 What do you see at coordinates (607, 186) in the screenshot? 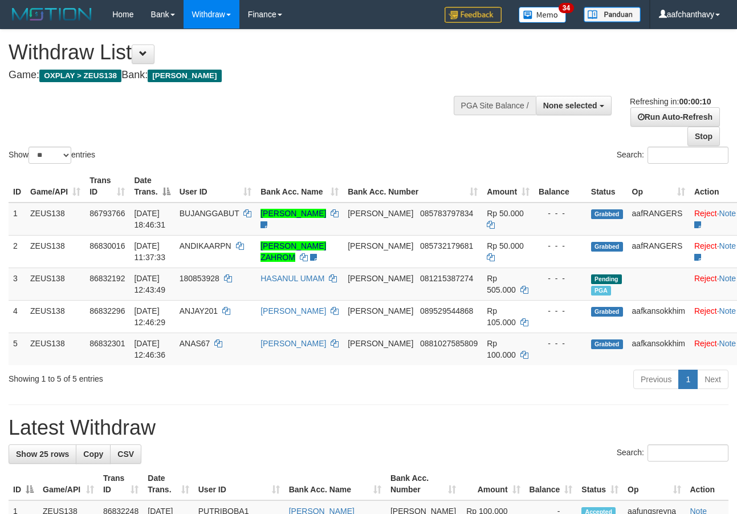
I see `th: Status` at bounding box center [607, 186].